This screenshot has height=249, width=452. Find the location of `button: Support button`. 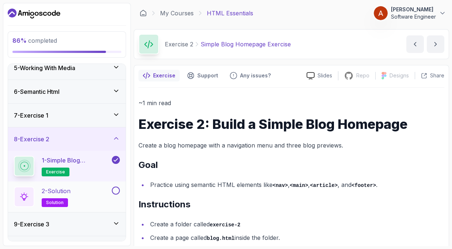

button: Support button is located at coordinates (202, 76).